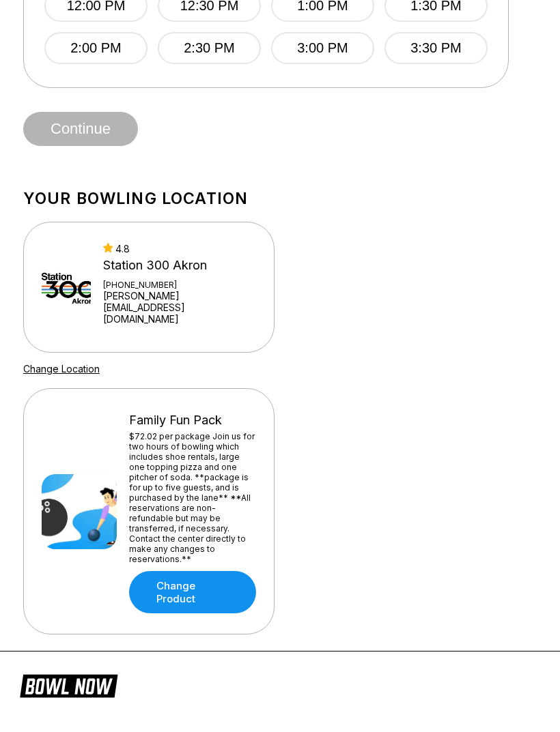 The image size is (560, 732). What do you see at coordinates (61, 369) in the screenshot?
I see `a: Change Location` at bounding box center [61, 369].